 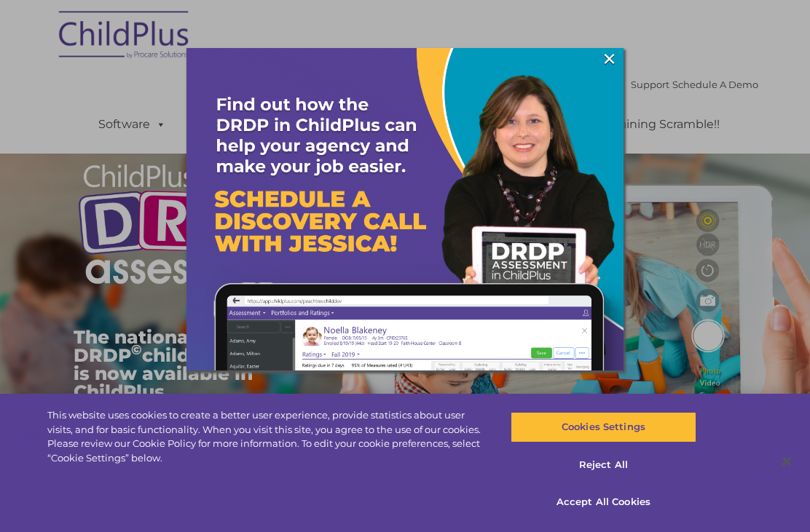 I want to click on button: Accept All Cookies, so click(x=604, y=502).